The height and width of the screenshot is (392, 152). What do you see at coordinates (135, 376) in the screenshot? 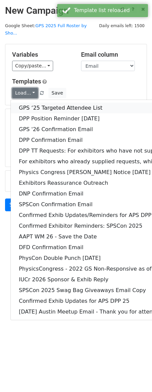
I see `div: Chat Widget` at bounding box center [135, 376].